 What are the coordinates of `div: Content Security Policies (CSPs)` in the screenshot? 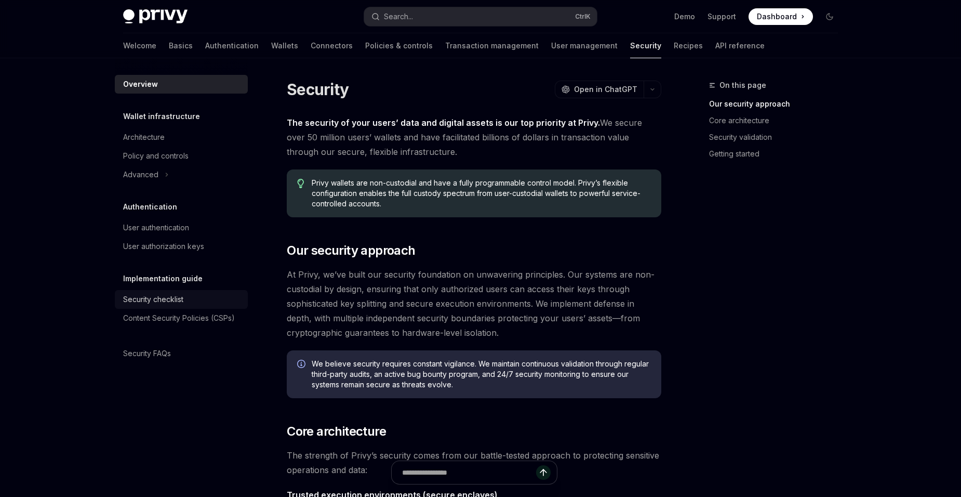 It's located at (179, 318).